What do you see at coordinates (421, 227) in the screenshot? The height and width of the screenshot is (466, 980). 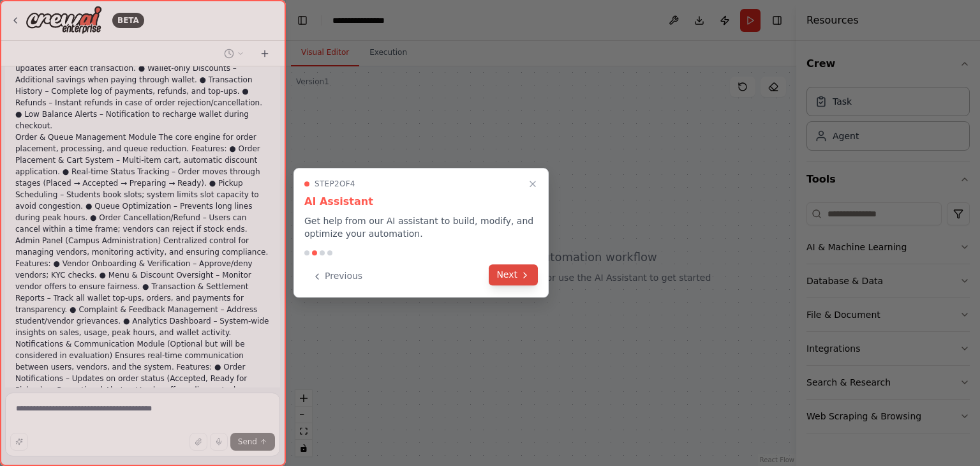 I see `p: Get help from our AI assistant to build, modify, and optimize your automation.` at bounding box center [421, 227].